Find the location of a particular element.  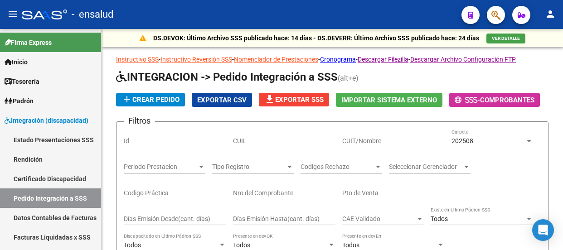

button: Importar Sistema Externo is located at coordinates (389, 100).